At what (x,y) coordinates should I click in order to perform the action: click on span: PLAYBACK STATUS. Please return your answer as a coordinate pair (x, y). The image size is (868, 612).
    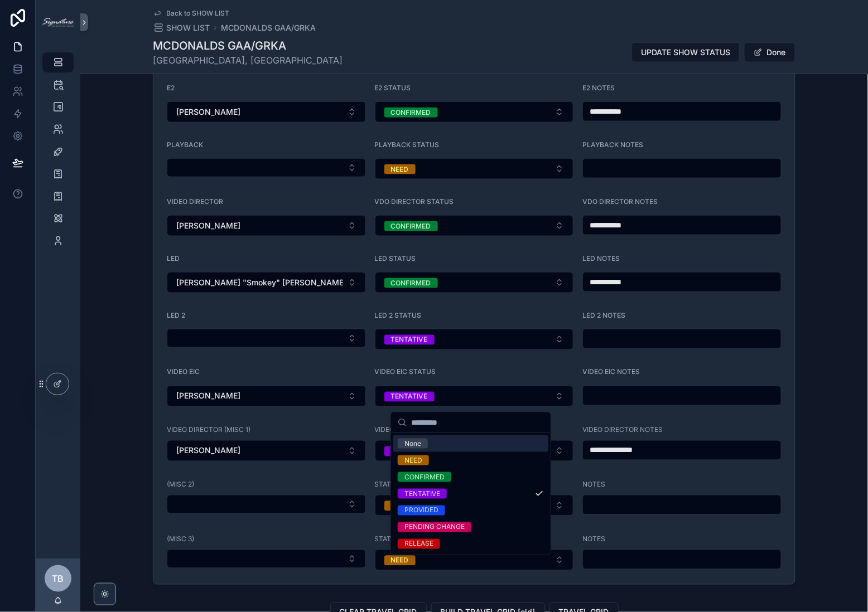
    Looking at the image, I should click on (408, 144).